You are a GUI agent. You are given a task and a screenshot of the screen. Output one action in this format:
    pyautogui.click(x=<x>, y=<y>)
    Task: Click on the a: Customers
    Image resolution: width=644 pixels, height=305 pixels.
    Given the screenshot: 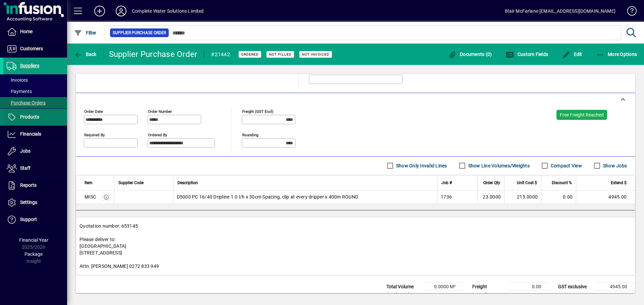 What is the action you would take?
    pyautogui.click(x=35, y=49)
    